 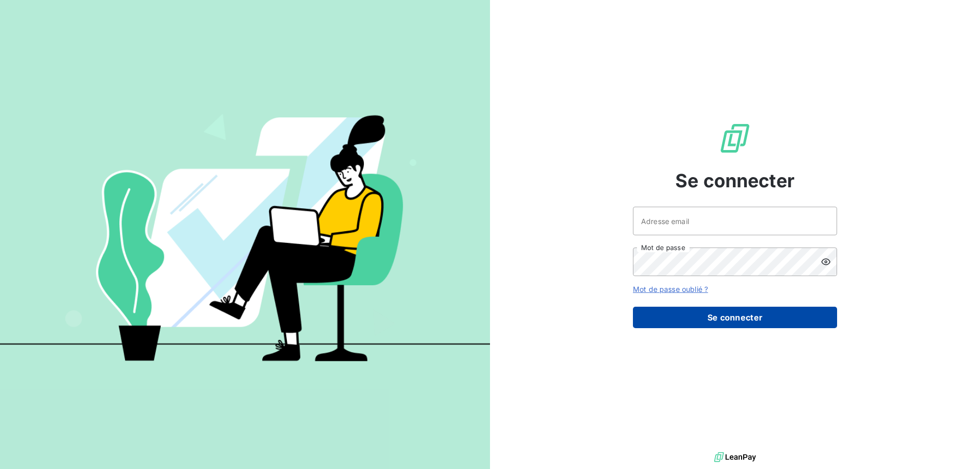 What do you see at coordinates (670, 289) in the screenshot?
I see `a: Mot de passe oublié ?` at bounding box center [670, 289].